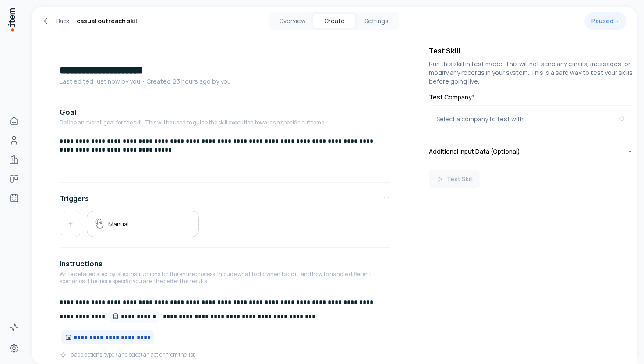  I want to click on h4: Instructions, so click(81, 264).